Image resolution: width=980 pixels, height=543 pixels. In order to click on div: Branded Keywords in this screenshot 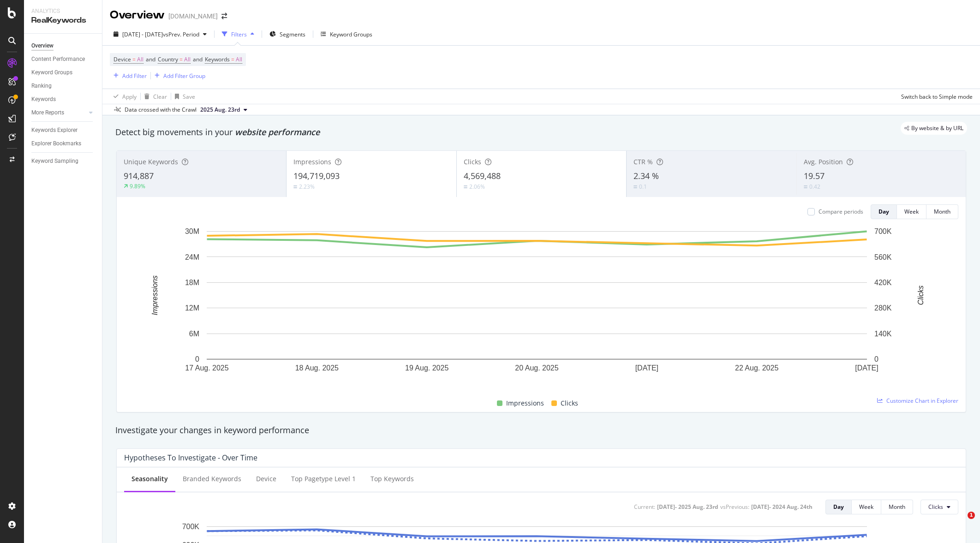, I will do `click(212, 478)`.